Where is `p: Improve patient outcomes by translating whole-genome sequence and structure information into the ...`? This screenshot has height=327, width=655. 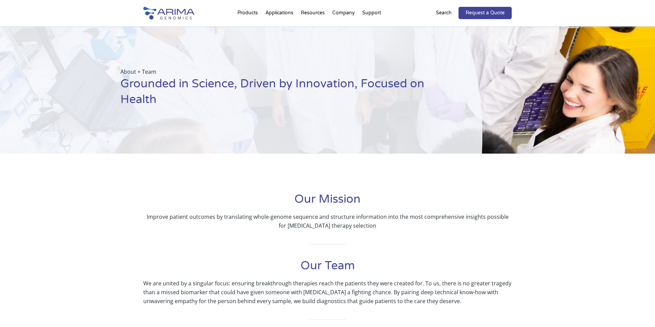
p: Improve patient outcomes by translating whole-genome sequence and structure information into the ... is located at coordinates (328, 221).